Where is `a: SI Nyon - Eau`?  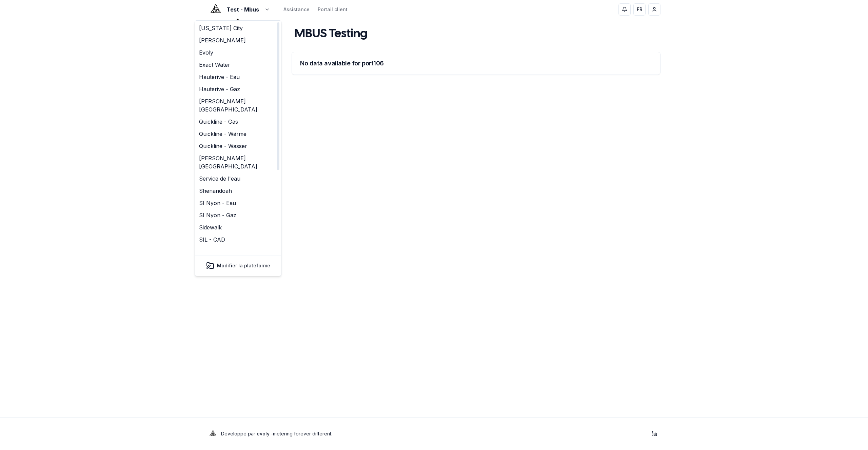
a: SI Nyon - Eau is located at coordinates (238, 203).